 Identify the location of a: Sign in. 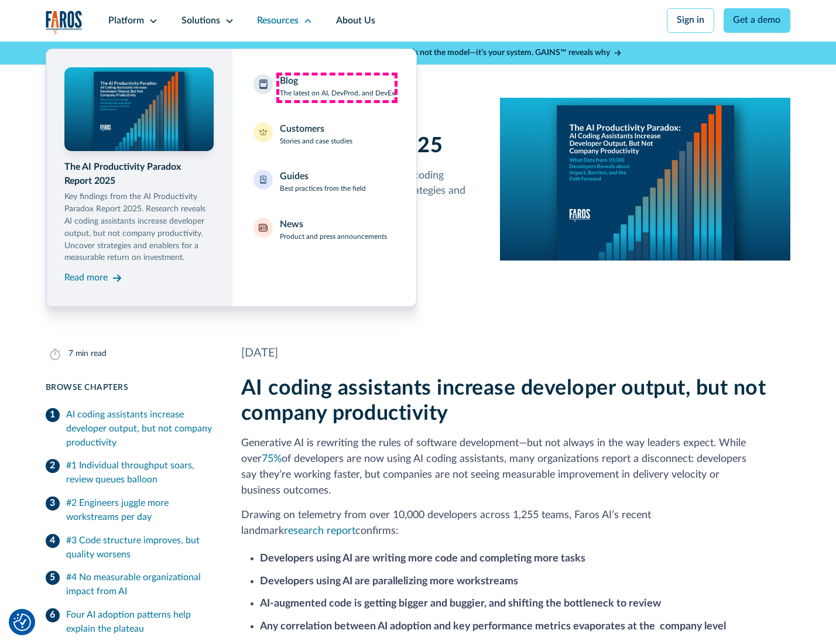
(690, 20).